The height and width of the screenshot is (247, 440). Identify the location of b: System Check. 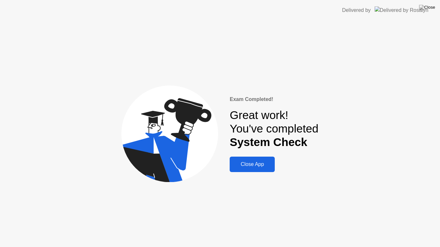
(268, 142).